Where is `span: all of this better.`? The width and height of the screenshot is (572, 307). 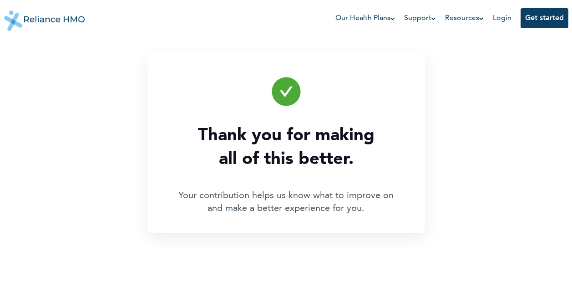
span: all of this better. is located at coordinates (286, 159).